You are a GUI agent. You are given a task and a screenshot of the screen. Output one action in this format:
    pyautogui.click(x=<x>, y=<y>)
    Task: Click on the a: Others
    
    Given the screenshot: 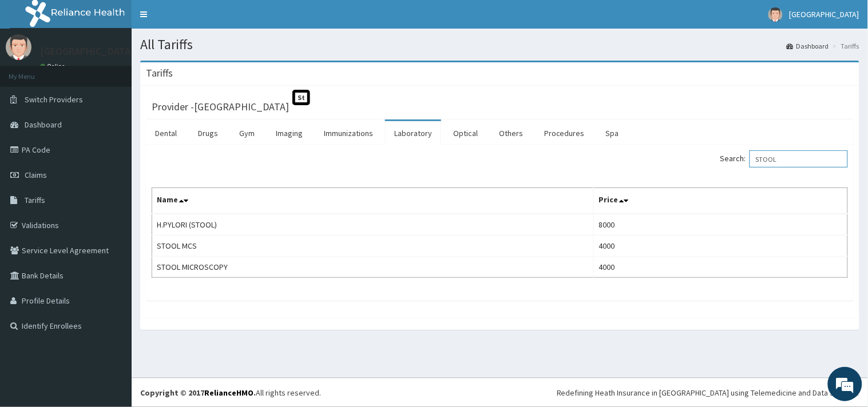 What is the action you would take?
    pyautogui.click(x=511, y=133)
    